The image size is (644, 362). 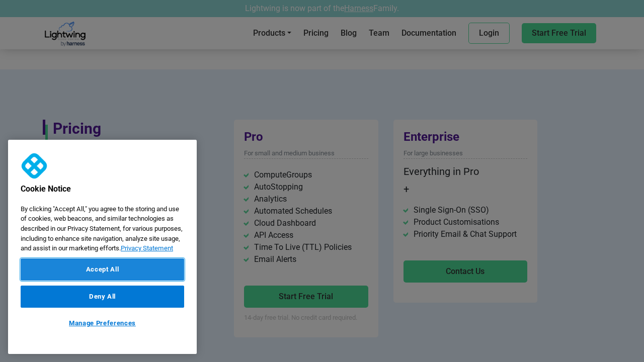 What do you see at coordinates (102, 229) in the screenshot?
I see `div: By clicking "Accept All," you agree to the storing and use of cookies, web beacons, and similar t...` at bounding box center [102, 229].